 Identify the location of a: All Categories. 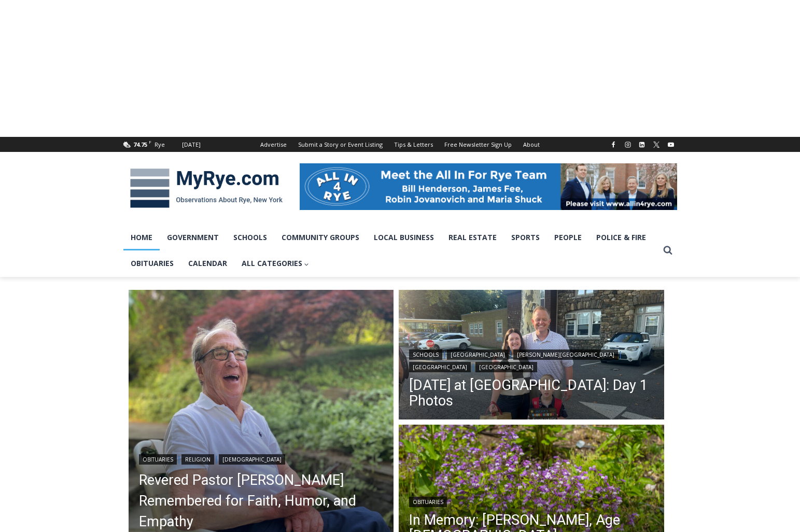
(275, 263).